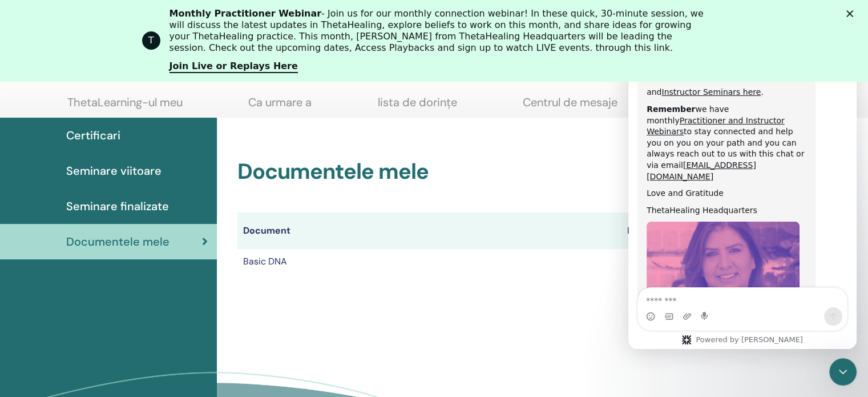 The width and height of the screenshot is (868, 397). Describe the element at coordinates (233, 67) in the screenshot. I see `a: Join Live or Replays Here` at that location.